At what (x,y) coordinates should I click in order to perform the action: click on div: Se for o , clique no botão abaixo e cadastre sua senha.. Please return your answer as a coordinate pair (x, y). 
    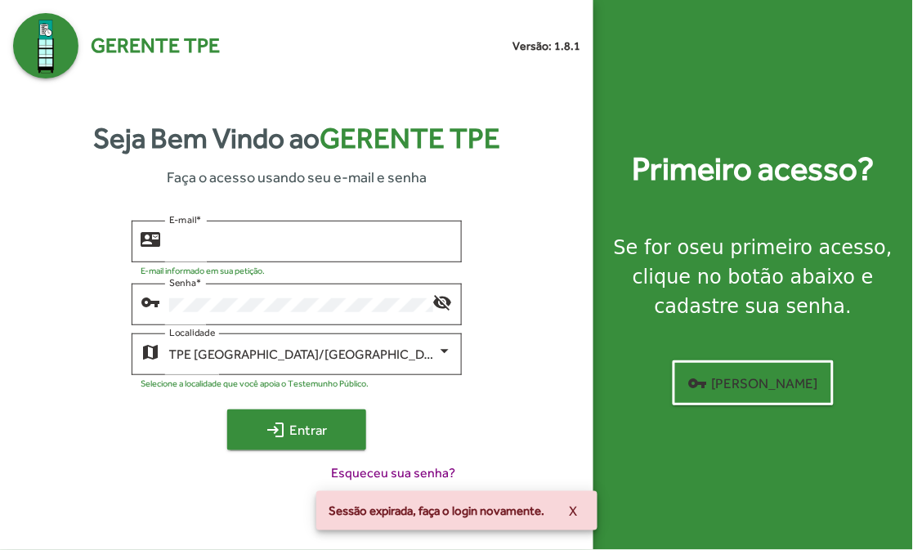
    Looking at the image, I should click on (753, 277).